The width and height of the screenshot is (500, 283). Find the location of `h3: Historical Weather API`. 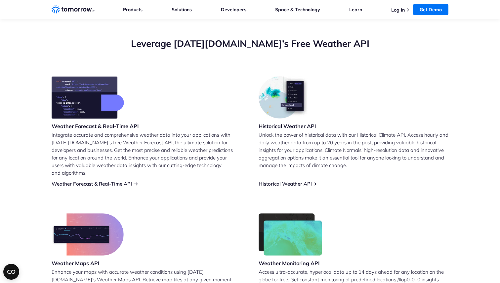

h3: Historical Weather API is located at coordinates (287, 126).